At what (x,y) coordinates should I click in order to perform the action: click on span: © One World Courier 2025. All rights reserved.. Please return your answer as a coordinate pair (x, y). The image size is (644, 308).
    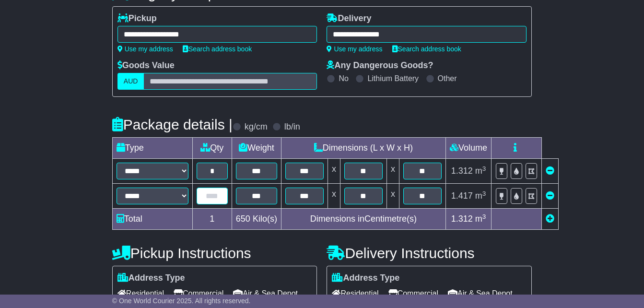
    Looking at the image, I should click on (182, 301).